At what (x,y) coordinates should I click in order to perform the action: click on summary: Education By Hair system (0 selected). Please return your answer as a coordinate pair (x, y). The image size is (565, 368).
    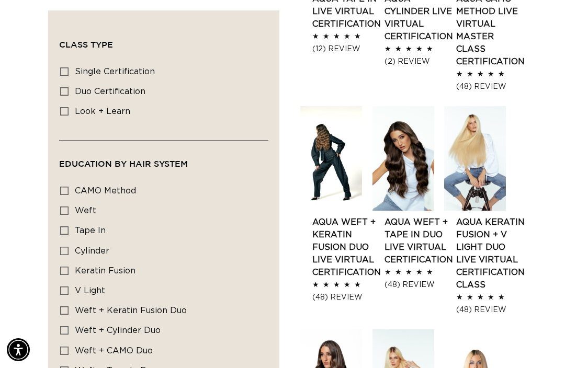
    Looking at the image, I should click on (164, 160).